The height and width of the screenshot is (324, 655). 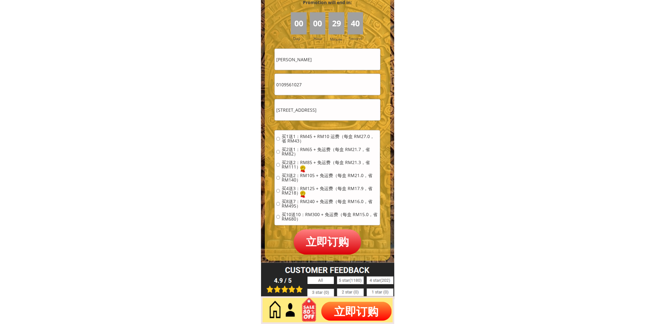 What do you see at coordinates (327, 110) in the screenshot?
I see `input: 地址` at bounding box center [327, 110].